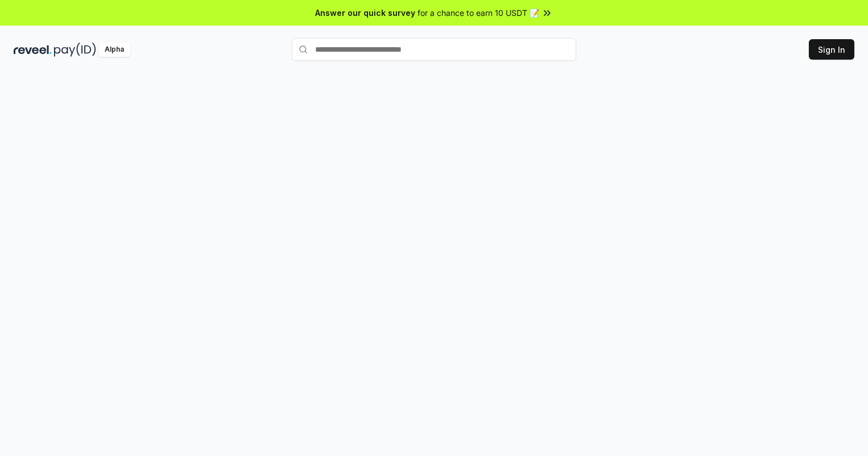 The width and height of the screenshot is (868, 456). What do you see at coordinates (32, 49) in the screenshot?
I see `img: reveel_dark` at bounding box center [32, 49].